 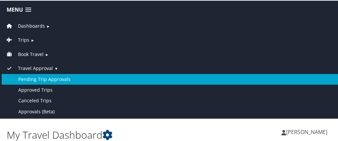 What do you see at coordinates (24, 53) in the screenshot?
I see `a: Book Travel` at bounding box center [24, 53].